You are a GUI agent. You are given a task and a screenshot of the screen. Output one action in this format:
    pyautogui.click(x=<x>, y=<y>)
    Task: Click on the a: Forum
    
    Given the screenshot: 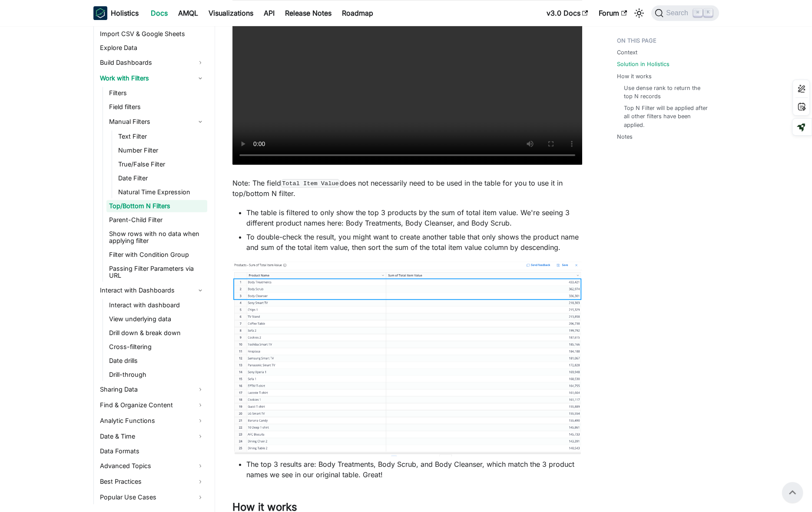 What is the action you would take?
    pyautogui.click(x=613, y=13)
    